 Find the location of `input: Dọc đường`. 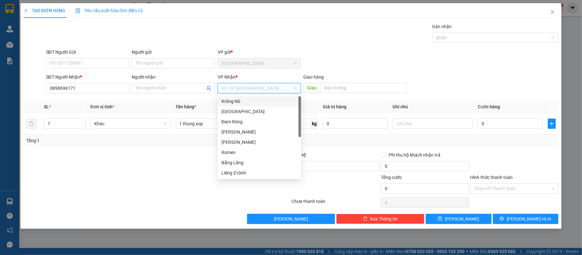

input: Dọc đường is located at coordinates (364, 88).